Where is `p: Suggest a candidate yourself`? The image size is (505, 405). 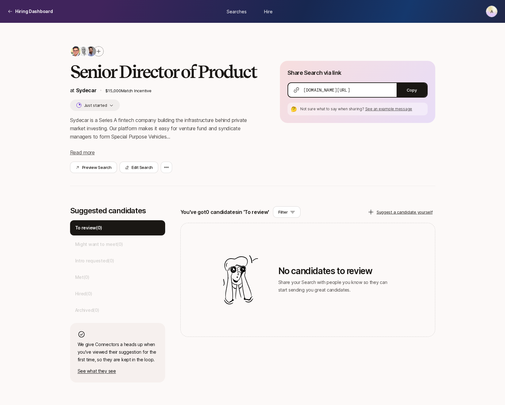
p: Suggest a candidate yourself is located at coordinates (404, 212).